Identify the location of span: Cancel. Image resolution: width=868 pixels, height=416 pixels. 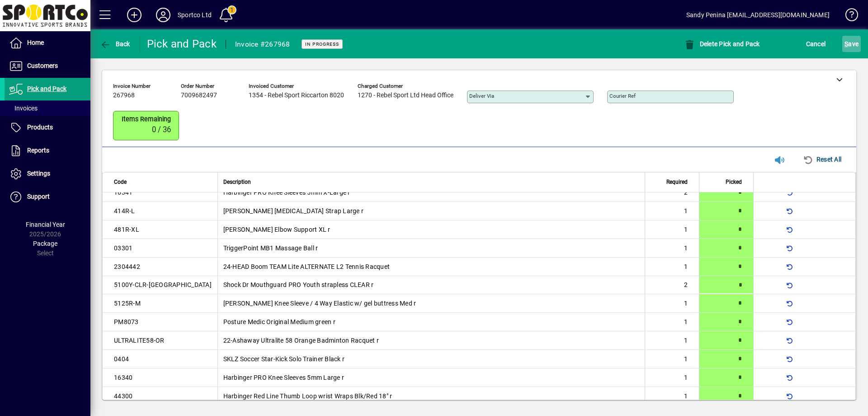
(816, 44).